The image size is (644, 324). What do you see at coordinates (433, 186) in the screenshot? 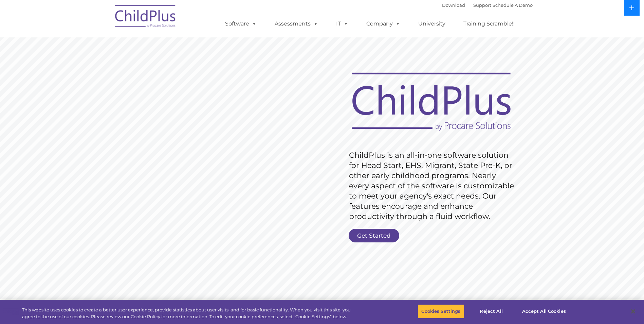
I see `rs-layer: ChildPlus is an all-in-one software solution for Head Start, EHS, Migrant, State Pre-K, or other ...` at bounding box center [433, 186].